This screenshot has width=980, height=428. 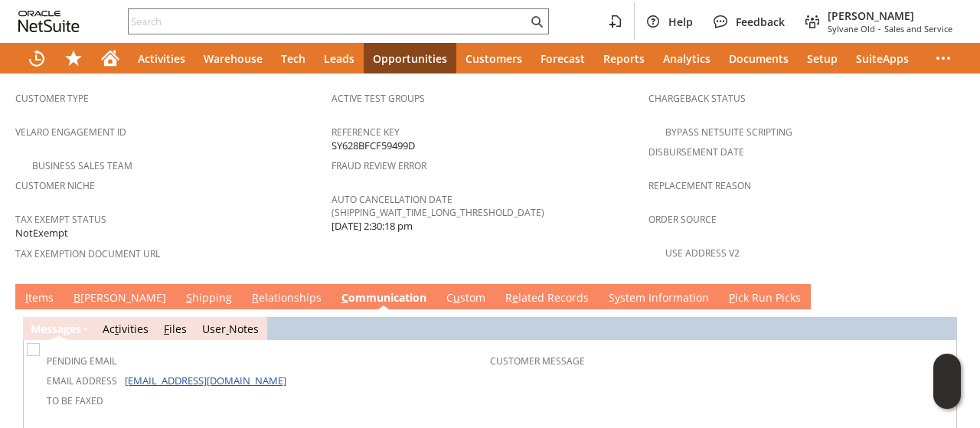 What do you see at coordinates (37, 58) in the screenshot?
I see `a: Recent Records` at bounding box center [37, 58].